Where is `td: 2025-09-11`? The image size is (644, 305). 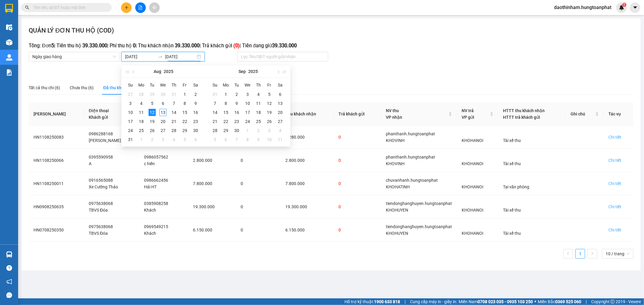
td: 2025-09-11 is located at coordinates (258, 104).